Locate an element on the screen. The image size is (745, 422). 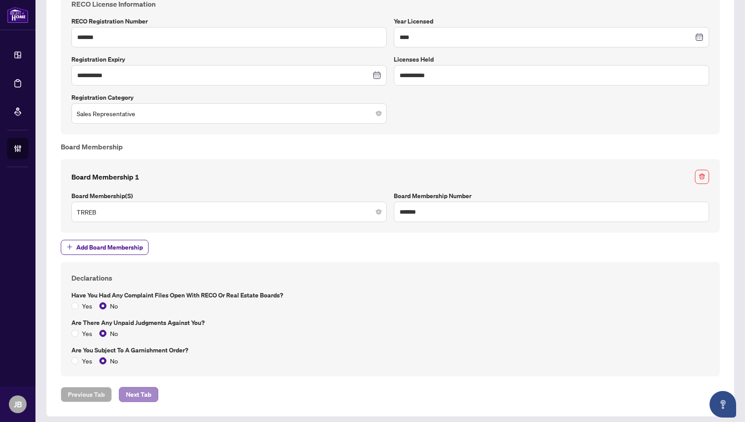
span: plus is located at coordinates (70, 247).